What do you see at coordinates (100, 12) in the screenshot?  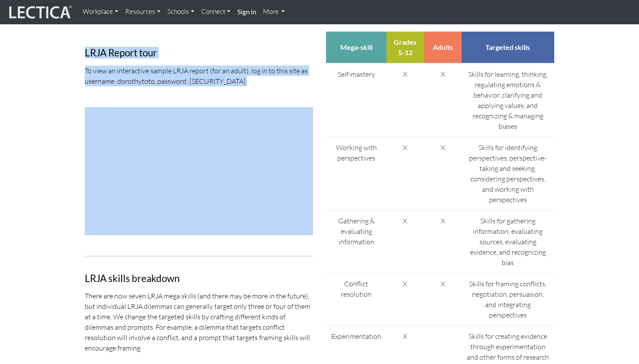 I see `a: Workplace` at bounding box center [100, 12].